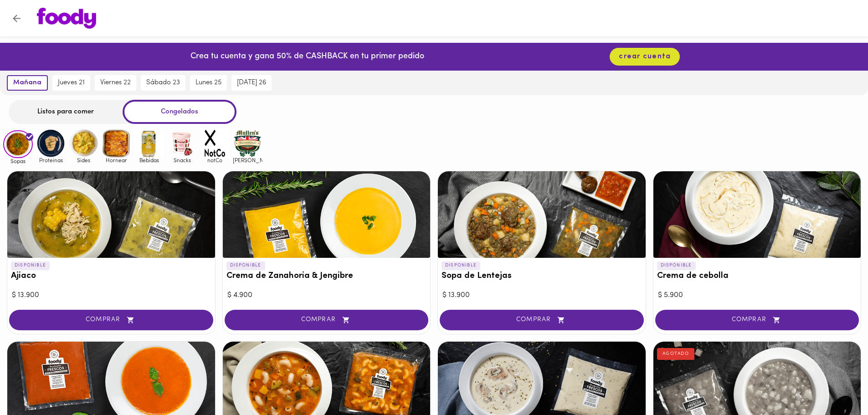 The width and height of the screenshot is (868, 415). What do you see at coordinates (208, 83) in the screenshot?
I see `span: lunes 25` at bounding box center [208, 83].